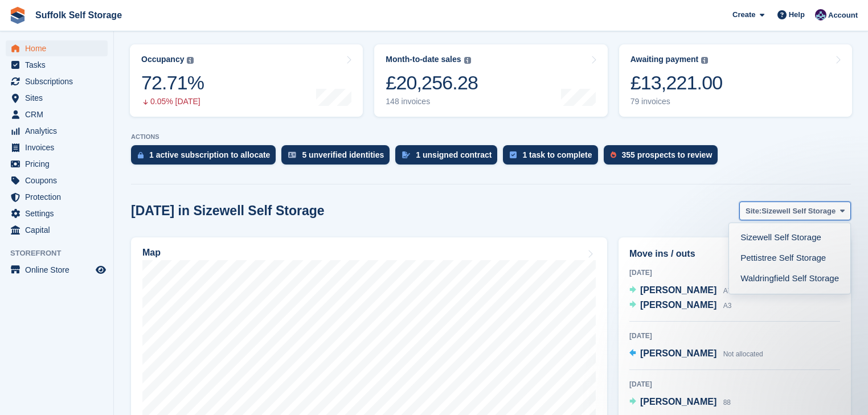 The width and height of the screenshot is (868, 415). I want to click on div: 1 task to complete, so click(557, 155).